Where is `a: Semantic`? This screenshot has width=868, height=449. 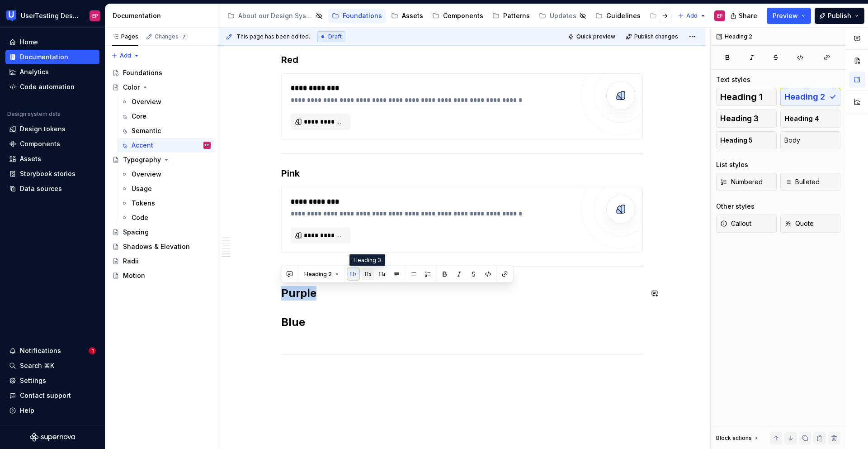
a: Semantic is located at coordinates (166, 131).